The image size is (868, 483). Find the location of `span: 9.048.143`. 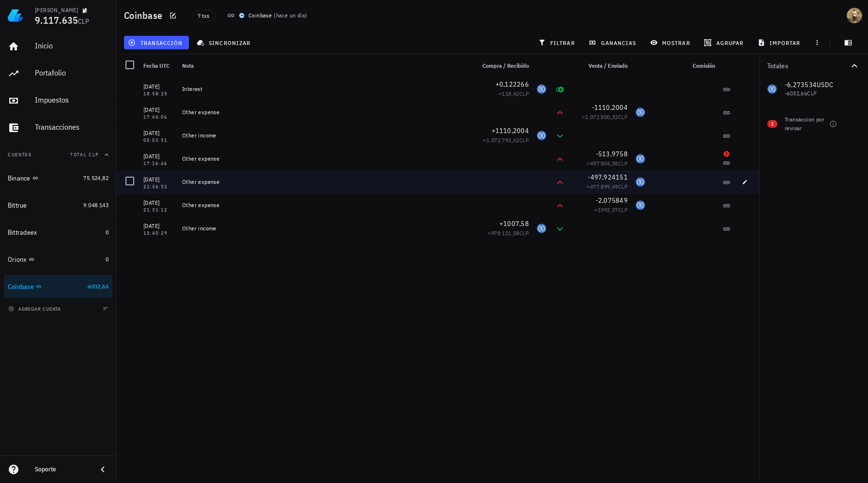

span: 9.048.143 is located at coordinates (96, 205).